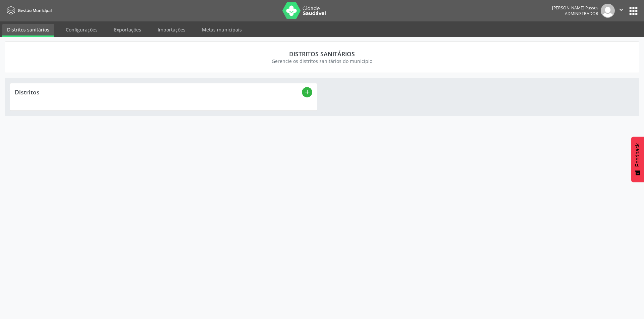 The image size is (644, 319). What do you see at coordinates (307, 92) in the screenshot?
I see `button: add` at bounding box center [307, 92].